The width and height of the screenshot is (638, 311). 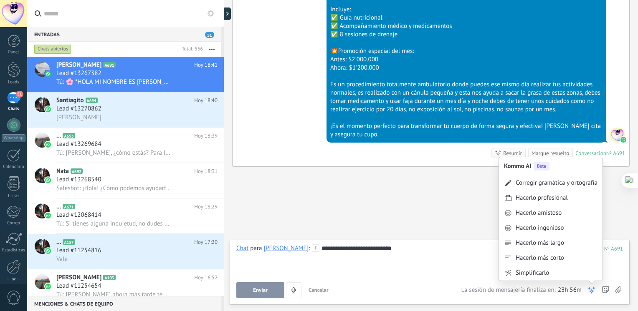 What do you see at coordinates (466, 51) in the screenshot?
I see `div: 💥Promoción especial del mes:` at bounding box center [466, 51].